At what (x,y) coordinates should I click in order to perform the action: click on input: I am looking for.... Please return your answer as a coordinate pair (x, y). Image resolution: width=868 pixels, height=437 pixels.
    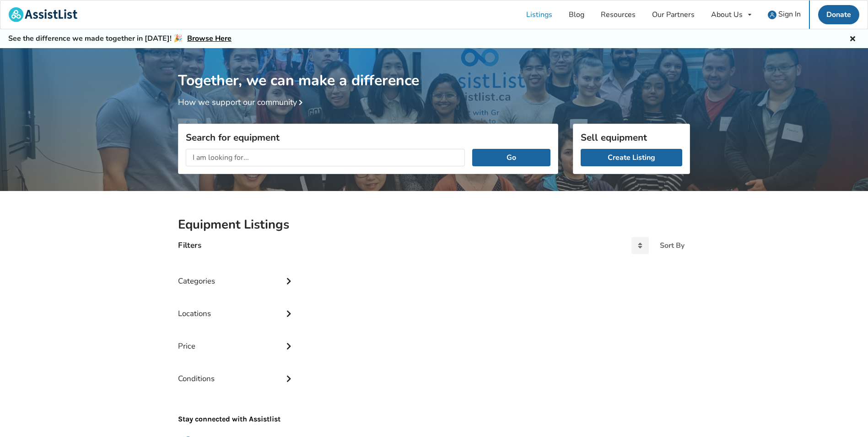
    Looking at the image, I should click on (325, 157).